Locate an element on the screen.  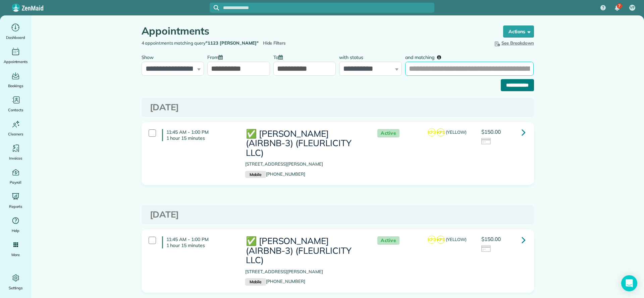
span: Help is located at coordinates (16, 231).